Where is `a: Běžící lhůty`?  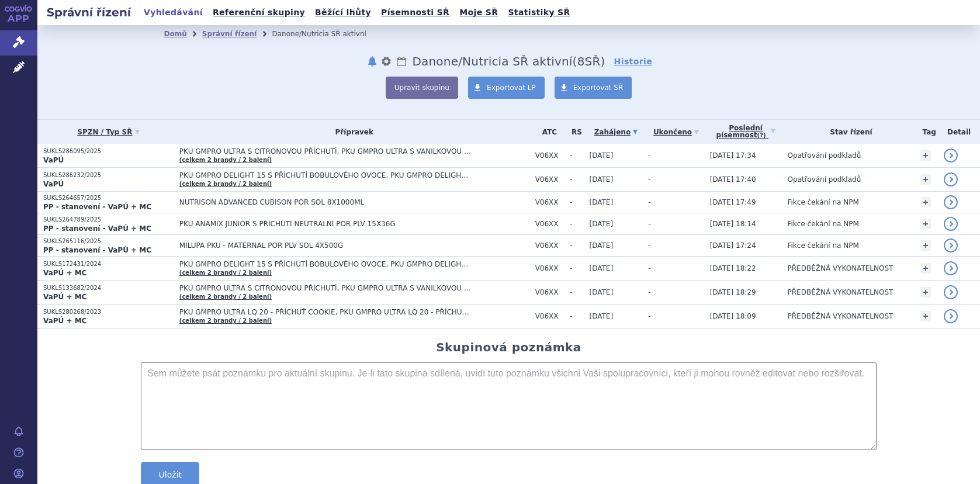 a: Běžící lhůty is located at coordinates (343, 12).